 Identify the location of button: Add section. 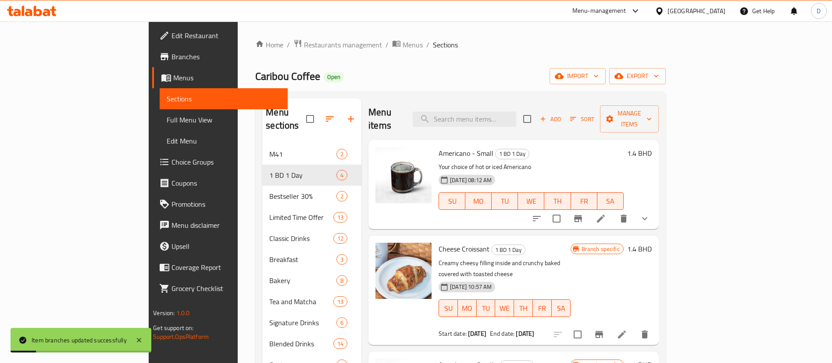
(351, 119).